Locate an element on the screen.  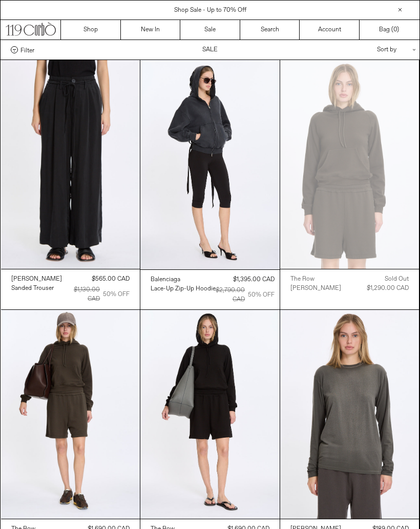
div: $565.00 CAD is located at coordinates (111, 279).